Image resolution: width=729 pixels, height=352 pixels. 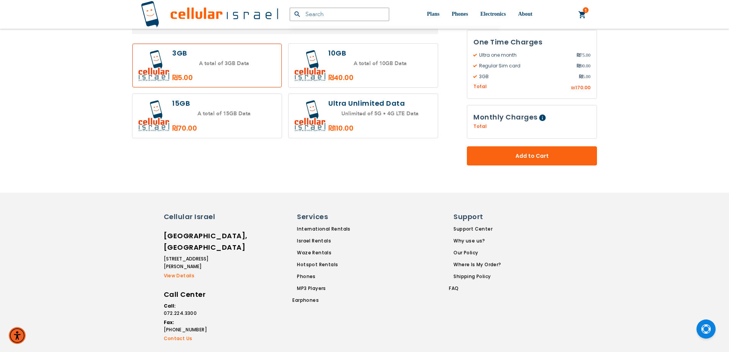 I want to click on a: Support Center, so click(x=477, y=229).